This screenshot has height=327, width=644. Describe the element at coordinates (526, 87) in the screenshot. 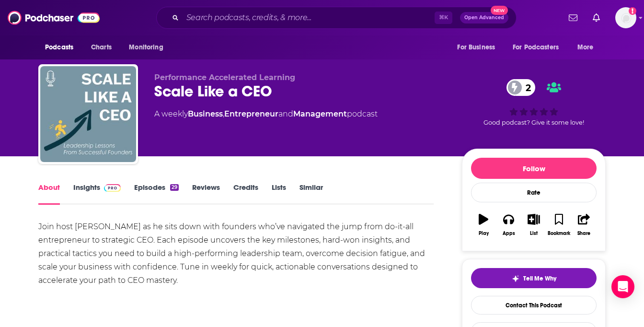

I see `span: 2` at that location.